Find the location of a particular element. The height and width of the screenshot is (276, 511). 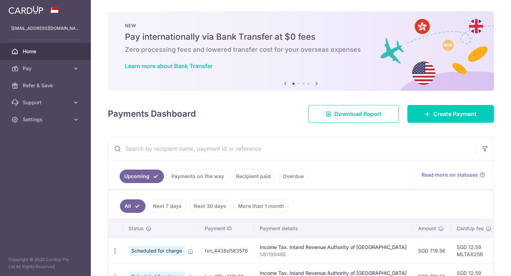

a: Read more on statuses is located at coordinates (453, 175).